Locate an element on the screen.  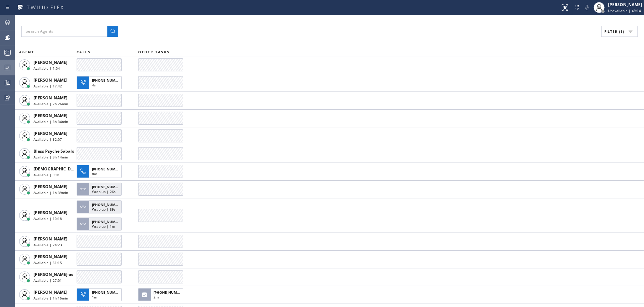
span: 2m is located at coordinates (156, 297).